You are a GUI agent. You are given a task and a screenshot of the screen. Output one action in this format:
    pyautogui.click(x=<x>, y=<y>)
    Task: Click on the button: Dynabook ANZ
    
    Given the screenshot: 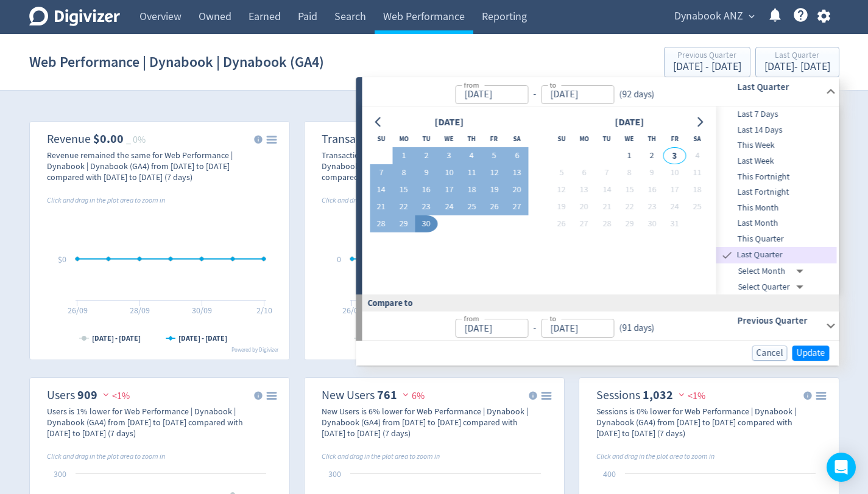 What is the action you would take?
    pyautogui.click(x=714, y=16)
    